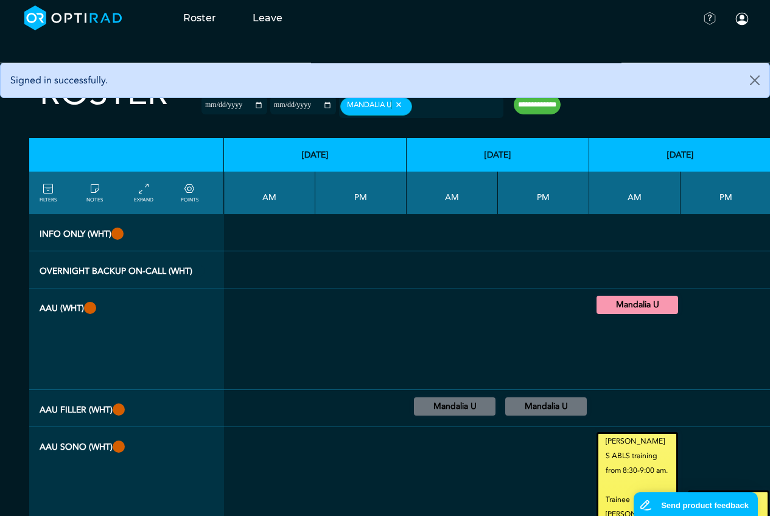 The height and width of the screenshot is (516, 770). Describe the element at coordinates (546, 407) in the screenshot. I see `div: FLU General Paediatric 14:00 - 15:00` at that location.